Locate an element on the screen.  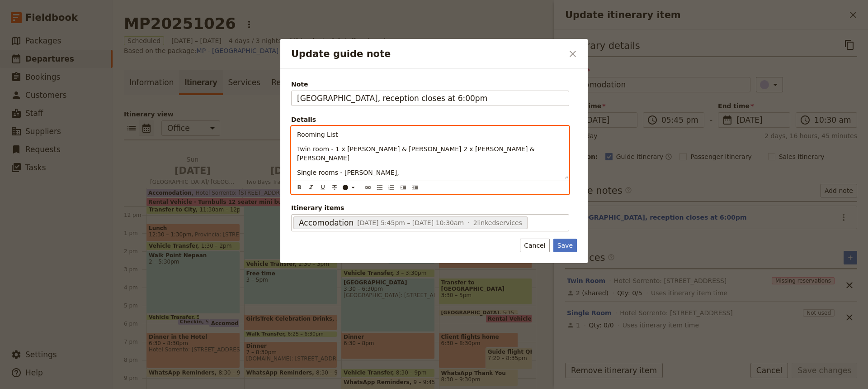
button: Insert link is located at coordinates (368, 187).